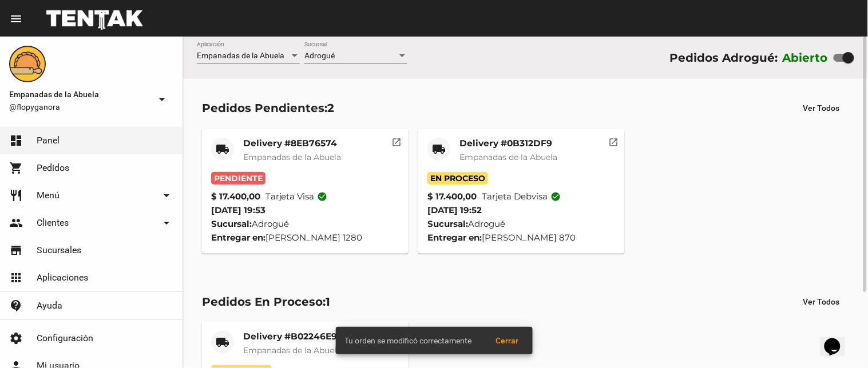 This screenshot has height=368, width=868. Describe the element at coordinates (16, 141) in the screenshot. I see `mat-icon: dashboard` at that location.